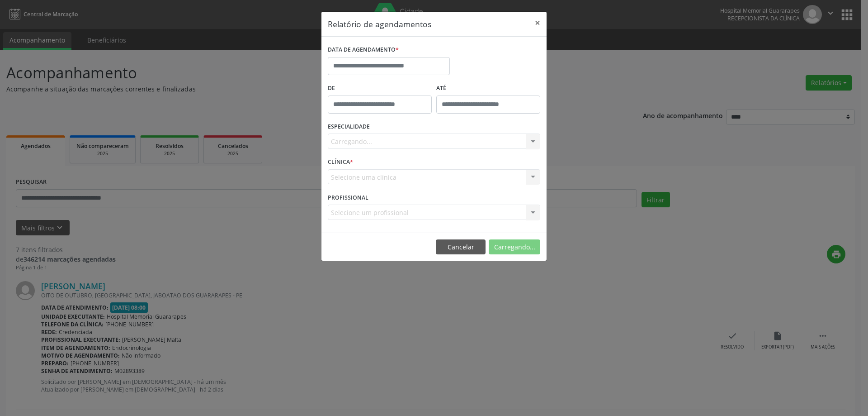 The width and height of the screenshot is (868, 416). What do you see at coordinates (348, 126) in the screenshot?
I see `label: ESPECIALIDADE` at bounding box center [348, 126].